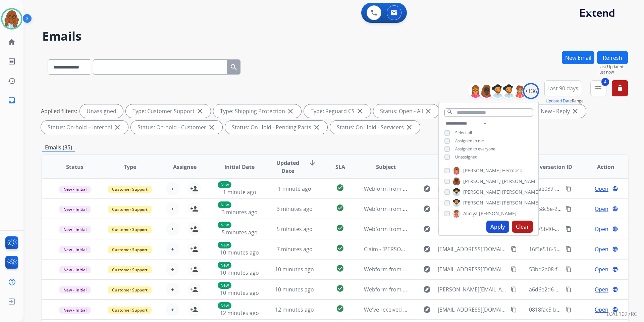 The width and height of the screenshot is (644, 322). Describe the element at coordinates (258, 111) in the screenshot. I see `div: Type: Shipping Protection` at that location.